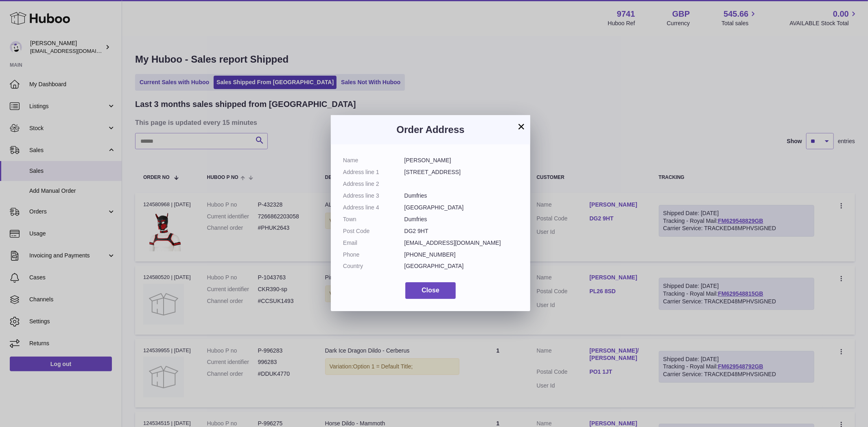 The width and height of the screenshot is (868, 427). What do you see at coordinates (374, 207) in the screenshot?
I see `dt: Address line 4` at bounding box center [374, 207].